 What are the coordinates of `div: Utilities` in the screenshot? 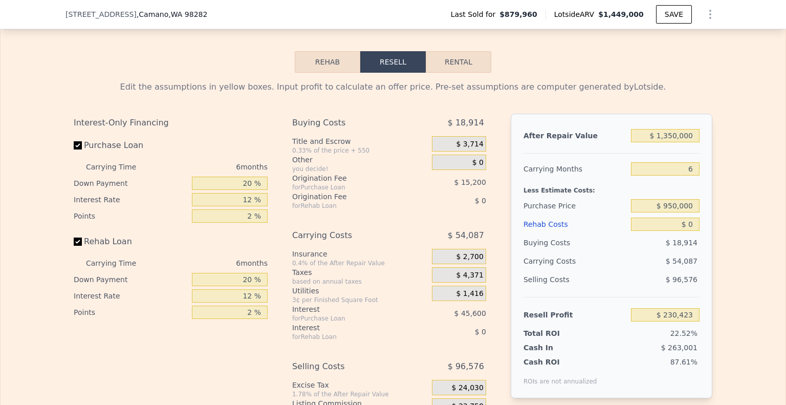 It's located at (360, 291).